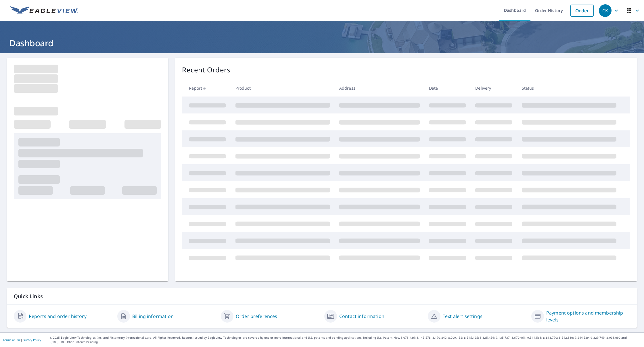  I want to click on div: CK, so click(605, 11).